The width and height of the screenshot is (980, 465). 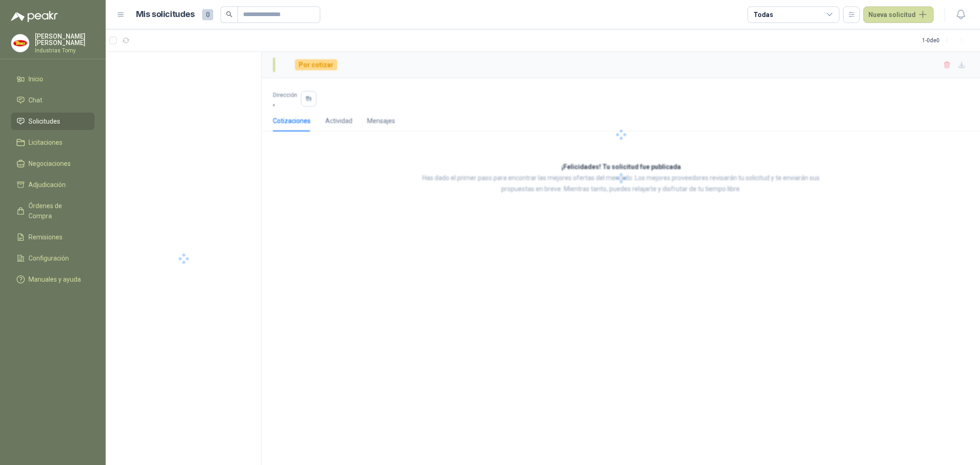 I want to click on p: Industrias Tomy, so click(x=65, y=51).